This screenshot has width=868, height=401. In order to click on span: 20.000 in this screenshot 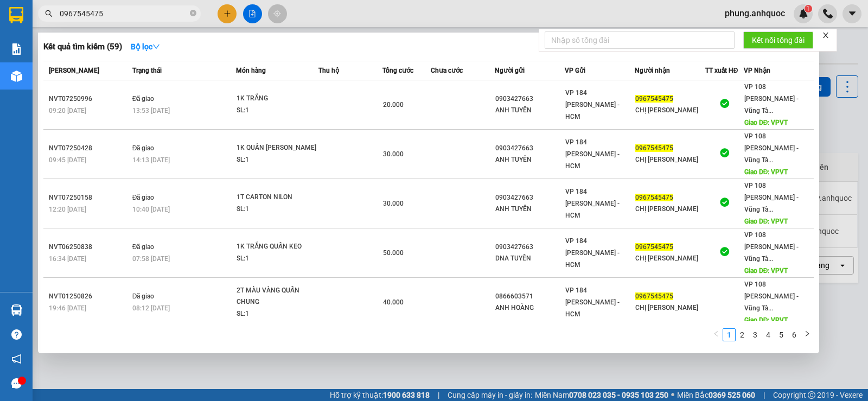, I will do `click(393, 104)`.